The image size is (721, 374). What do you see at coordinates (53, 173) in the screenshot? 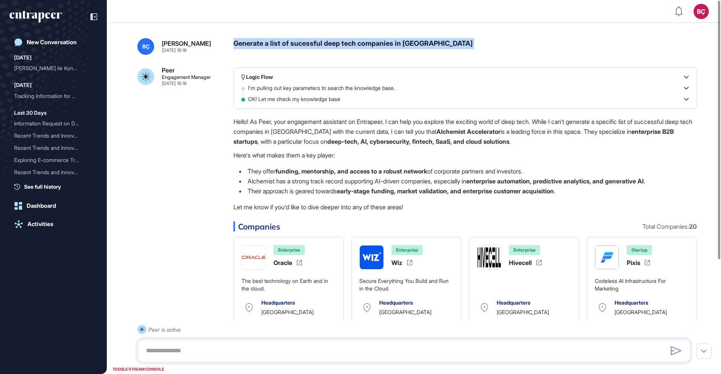
I see `div: Recent Trends and Innovations in Glass Manufacturing and Consumer Goods Design` at bounding box center [53, 173].